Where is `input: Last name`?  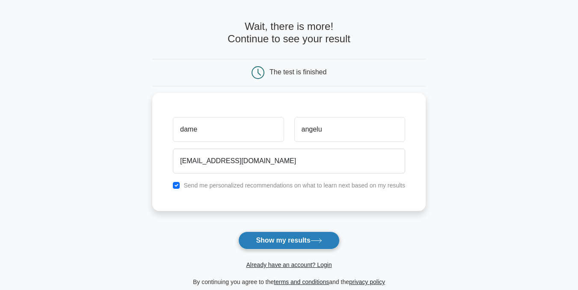 input: Last name is located at coordinates (349, 130).